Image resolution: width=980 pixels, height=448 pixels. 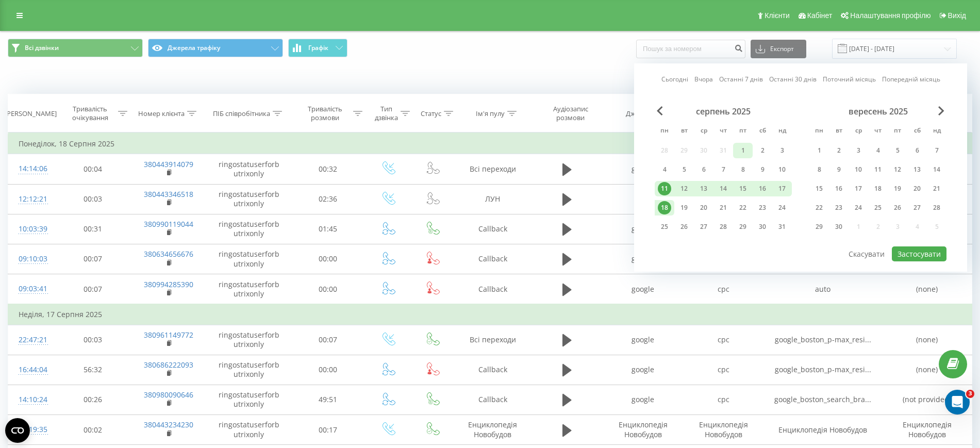 I want to click on button: Средство выбора GIF-файла, so click(x=37, y=342).